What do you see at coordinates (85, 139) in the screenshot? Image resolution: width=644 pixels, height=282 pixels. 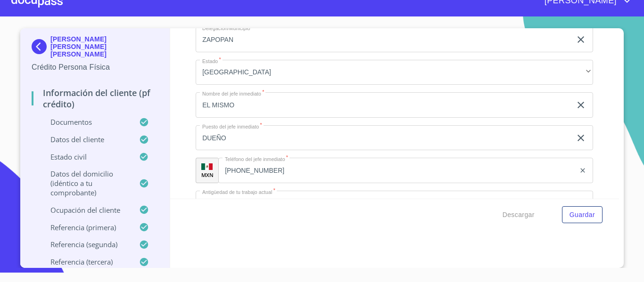 I see `p: Datos del cliente` at bounding box center [85, 139].